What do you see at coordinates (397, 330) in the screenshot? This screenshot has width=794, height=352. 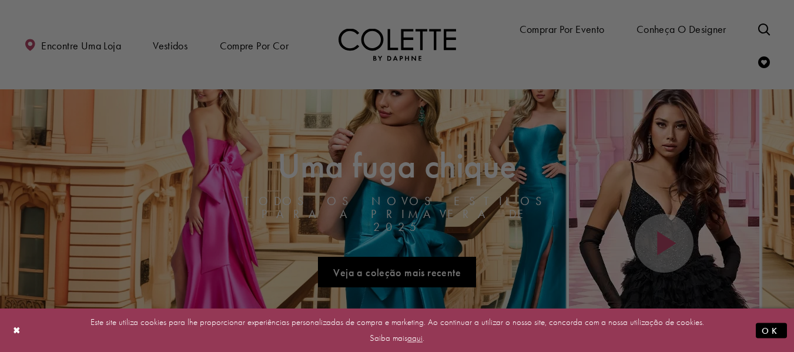 I see `font: Este site utiliza cookies para lhe proporcionar experiências personalizadas de compra e marketing...` at bounding box center [397, 330].